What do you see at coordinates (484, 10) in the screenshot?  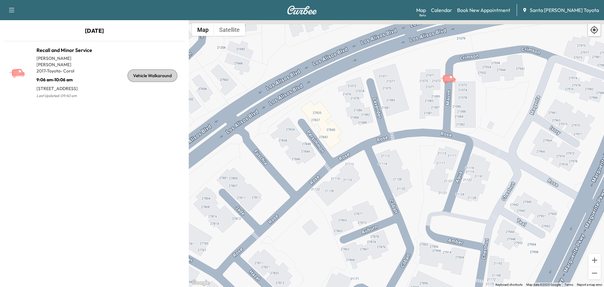 I see `a: Book New Appointment` at bounding box center [484, 10].